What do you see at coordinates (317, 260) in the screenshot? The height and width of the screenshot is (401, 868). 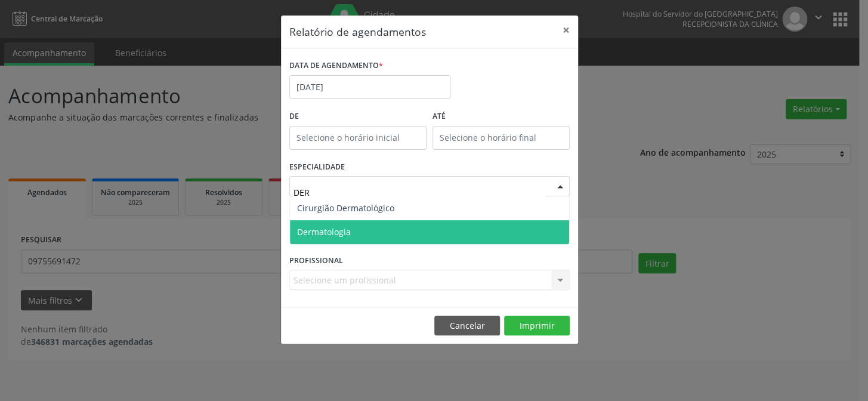 I see `label: PROFISSIONAL` at bounding box center [317, 260].